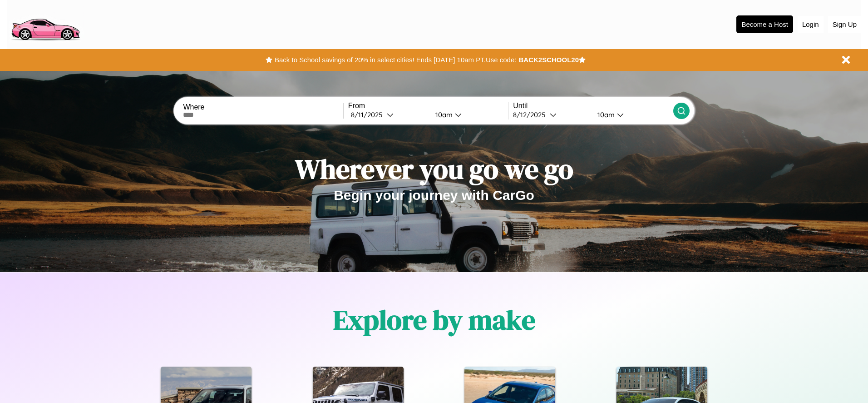 This screenshot has height=403, width=868. Describe the element at coordinates (428, 106) in the screenshot. I see `label: From` at that location.